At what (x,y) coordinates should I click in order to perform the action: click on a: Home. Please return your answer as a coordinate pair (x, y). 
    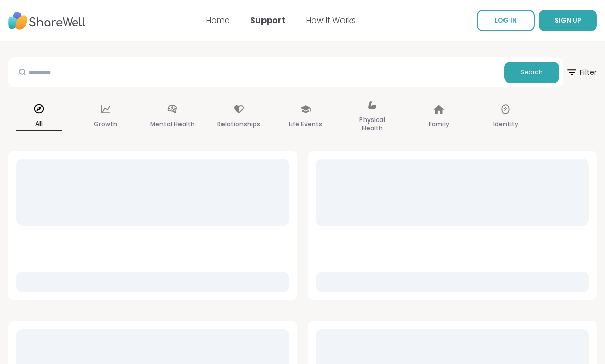
    Looking at the image, I should click on (218, 20).